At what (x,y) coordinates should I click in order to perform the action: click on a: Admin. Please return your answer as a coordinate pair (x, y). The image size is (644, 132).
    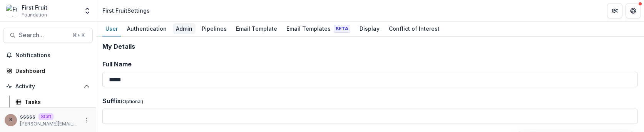
    Looking at the image, I should click on (184, 29).